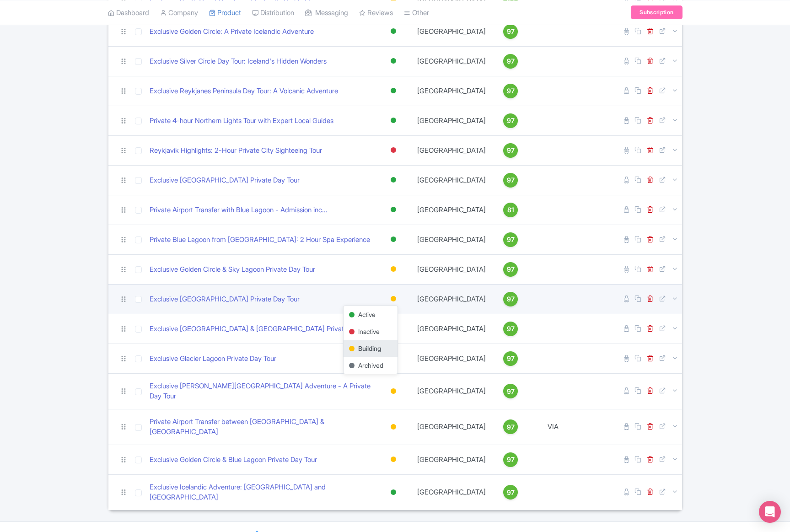 The width and height of the screenshot is (790, 532). Describe the element at coordinates (242, 120) in the screenshot. I see `a: Private 4-hour Northern Lights Tour with Expert Local Guides` at that location.